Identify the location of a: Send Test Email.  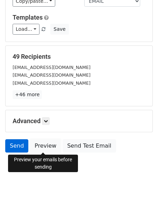
(89, 146).